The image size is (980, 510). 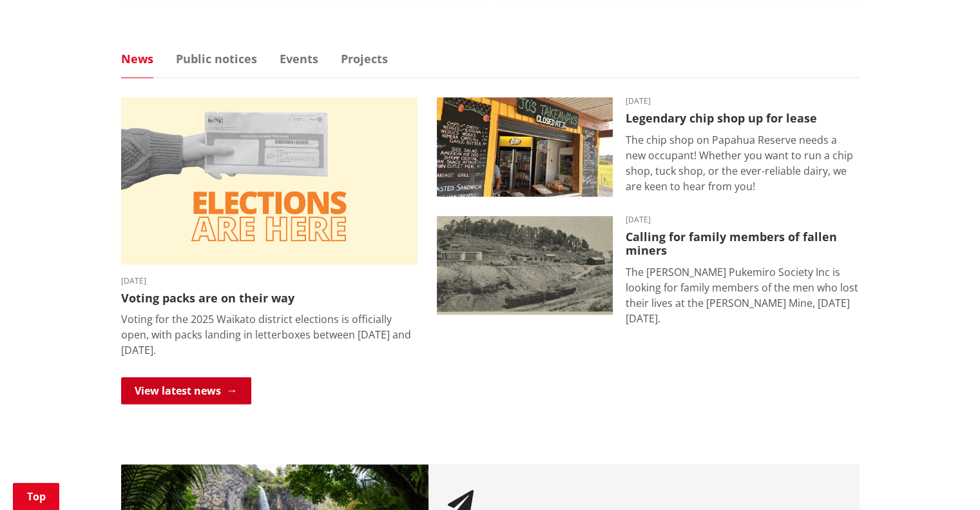 I want to click on h3: Calling for family members of fallen miners, so click(x=742, y=243).